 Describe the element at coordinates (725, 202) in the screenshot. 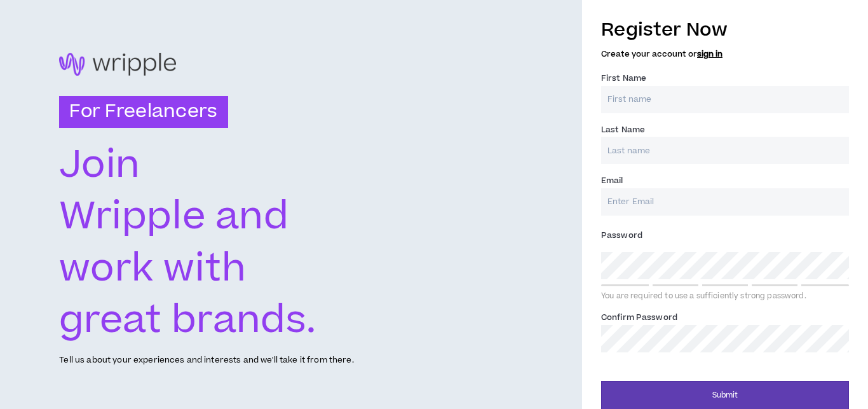

I see `input: Enter Email` at that location.